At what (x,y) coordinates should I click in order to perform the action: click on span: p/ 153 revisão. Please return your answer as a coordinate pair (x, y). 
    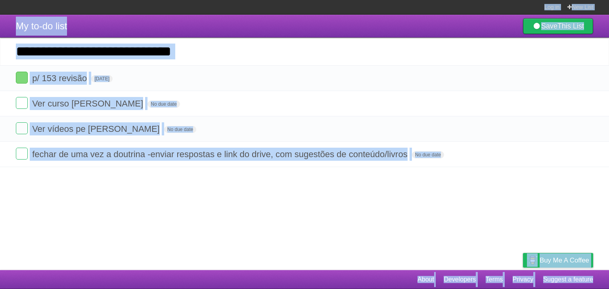
    Looking at the image, I should click on (60, 78).